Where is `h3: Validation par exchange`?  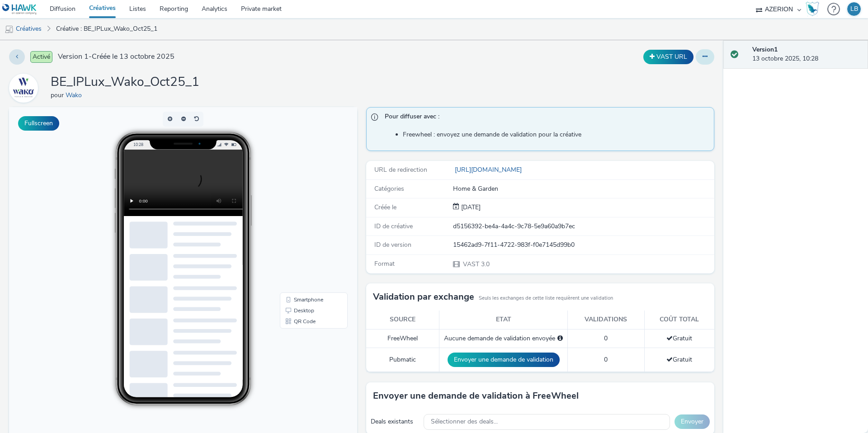
h3: Validation par exchange is located at coordinates (423, 297).